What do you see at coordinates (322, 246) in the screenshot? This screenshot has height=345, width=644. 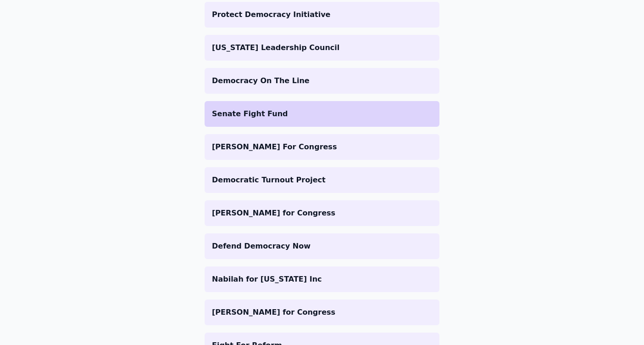 I see `a: Defend Democracy Now` at bounding box center [322, 246].